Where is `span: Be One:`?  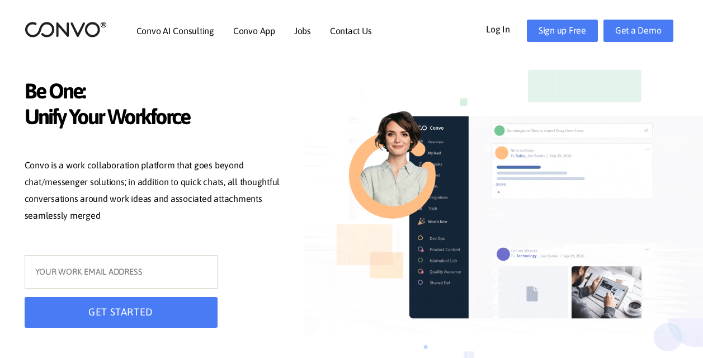 span: Be One: is located at coordinates (156, 92).